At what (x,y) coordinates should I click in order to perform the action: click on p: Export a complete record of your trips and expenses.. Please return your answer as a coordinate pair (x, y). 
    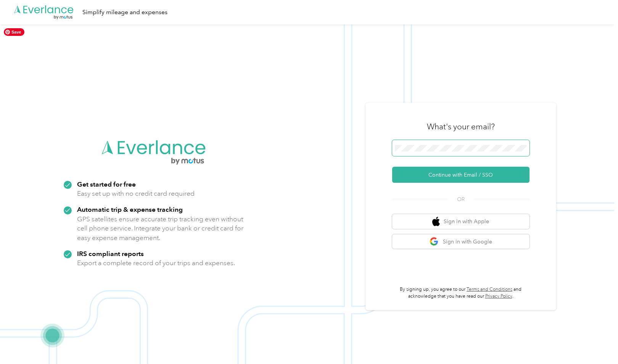
    Looking at the image, I should click on (156, 263).